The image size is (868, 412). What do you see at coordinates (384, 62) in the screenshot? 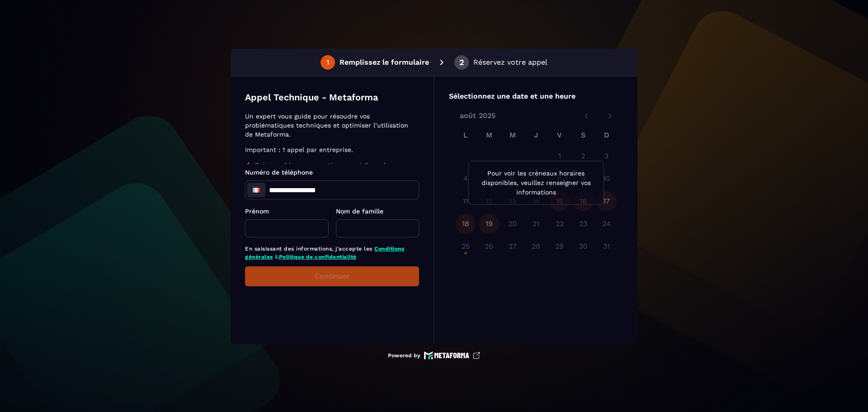
I see `p: Remplissez le formulaire` at bounding box center [384, 62].